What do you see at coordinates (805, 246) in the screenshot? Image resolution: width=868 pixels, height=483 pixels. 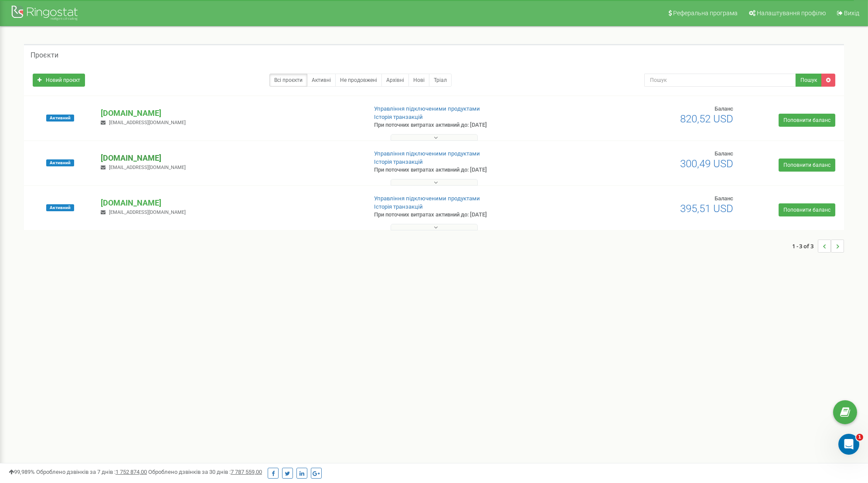 I see `span: 1 - 3 of 3` at bounding box center [805, 246].